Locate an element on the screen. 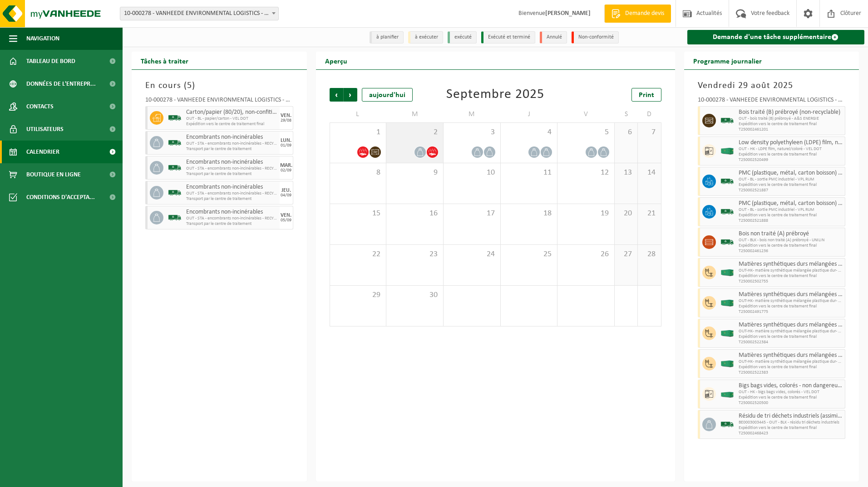 The width and height of the screenshot is (868, 487). span: Résidu de tri déchets industriels (assimilé avec déchets ménager) is located at coordinates (791, 416).